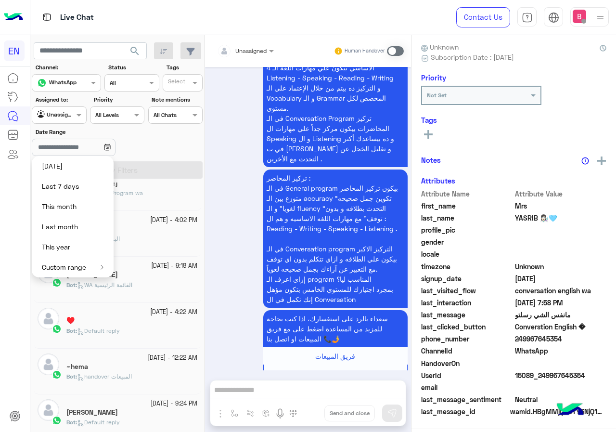 Image resolution: width=616 pixels, height=432 pixels. Describe the element at coordinates (68, 67) in the screenshot. I see `label: Channel:` at that location.